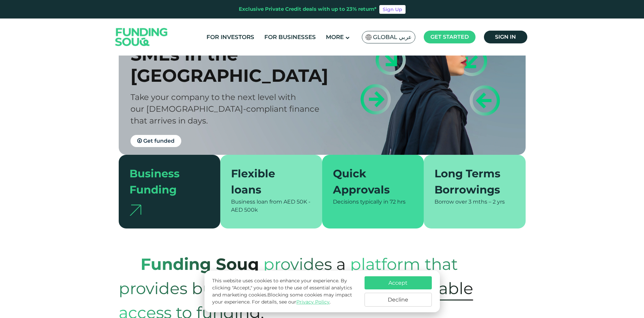  I want to click on span: For details, see our ., so click(291, 302).